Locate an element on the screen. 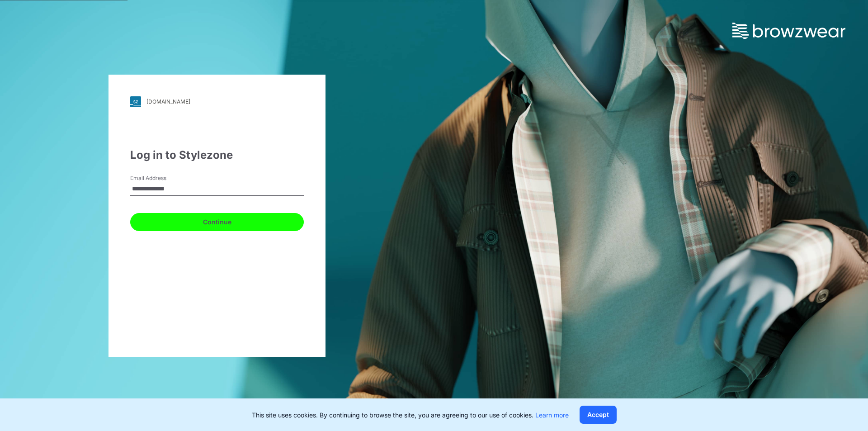 This screenshot has height=431, width=868. img: svg+xml;base64,PHN2ZyB3aWR0aD0iMjgiIGhlaWdodD0iMjgiIHZpZXdCb3g9IjAgMCAyOCAyOCIgZmlsbD0ibm9uZSIgeG... is located at coordinates (136, 102).